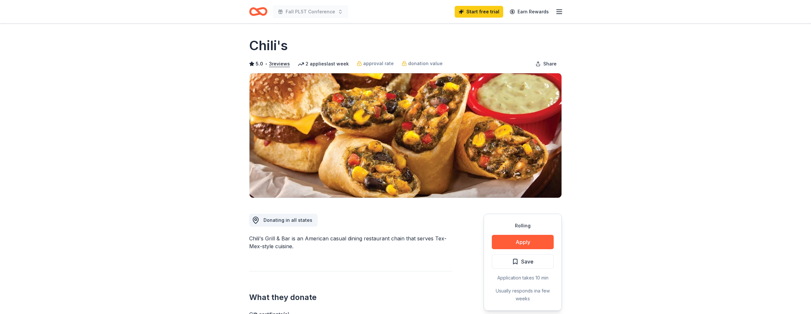 This screenshot has width=811, height=314. I want to click on button: Save, so click(523, 262).